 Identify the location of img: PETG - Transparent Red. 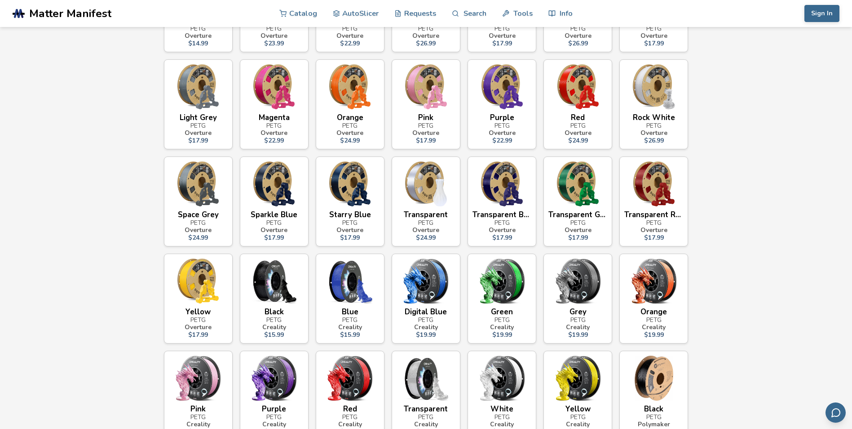
(654, 184).